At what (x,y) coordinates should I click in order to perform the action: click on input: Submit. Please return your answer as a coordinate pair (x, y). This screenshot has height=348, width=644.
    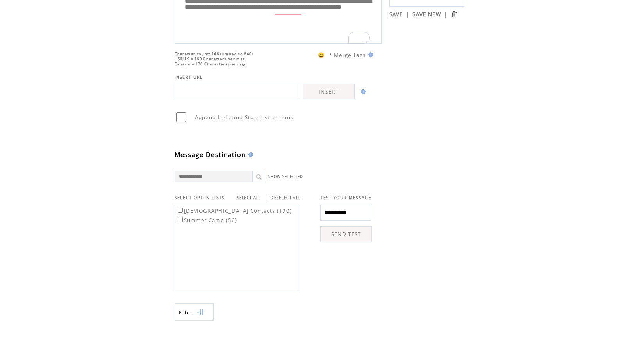
    Looking at the image, I should click on (454, 14).